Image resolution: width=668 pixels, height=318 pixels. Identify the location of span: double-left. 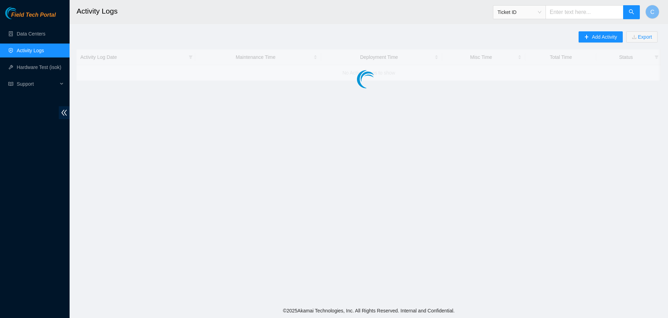
(64, 112).